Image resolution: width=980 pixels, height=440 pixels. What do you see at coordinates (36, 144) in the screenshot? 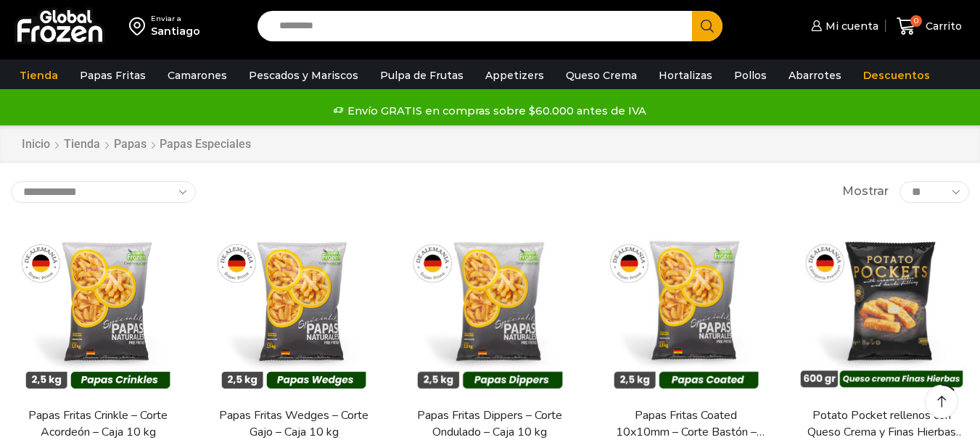
I see `a: Inicio` at bounding box center [36, 144].